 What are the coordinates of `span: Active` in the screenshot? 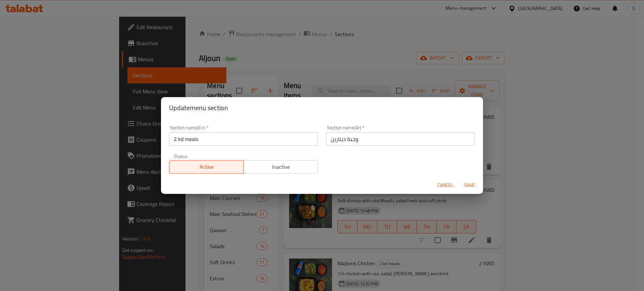 It's located at (206, 167).